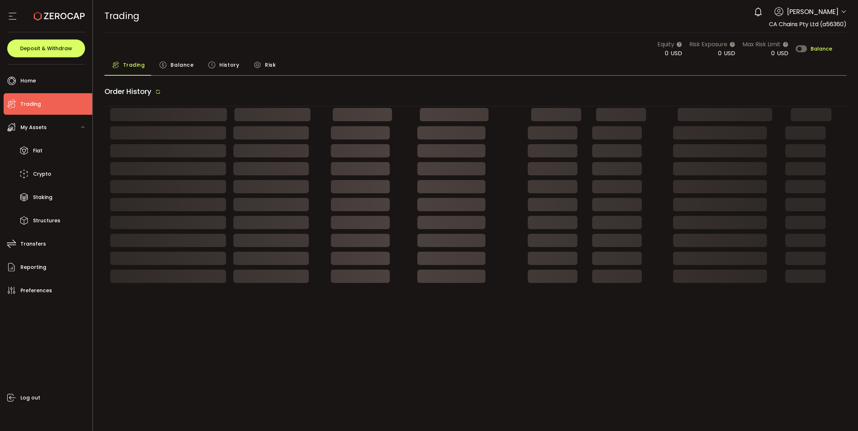  Describe the element at coordinates (229, 65) in the screenshot. I see `span: History` at that location.